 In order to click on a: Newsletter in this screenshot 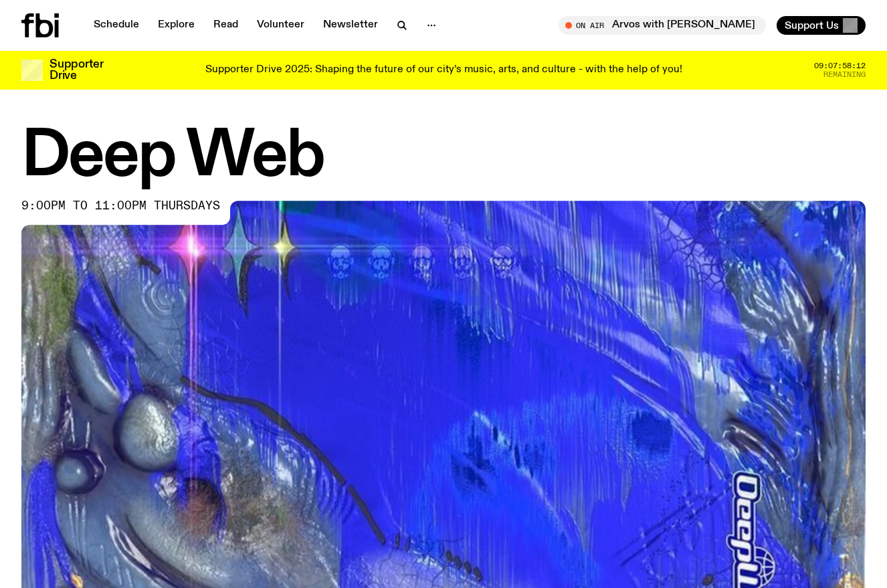, I will do `click(350, 25)`.